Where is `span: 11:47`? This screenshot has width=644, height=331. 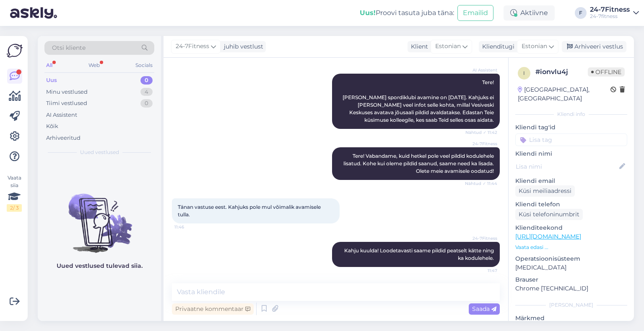
span: 11:47 is located at coordinates (481, 270).